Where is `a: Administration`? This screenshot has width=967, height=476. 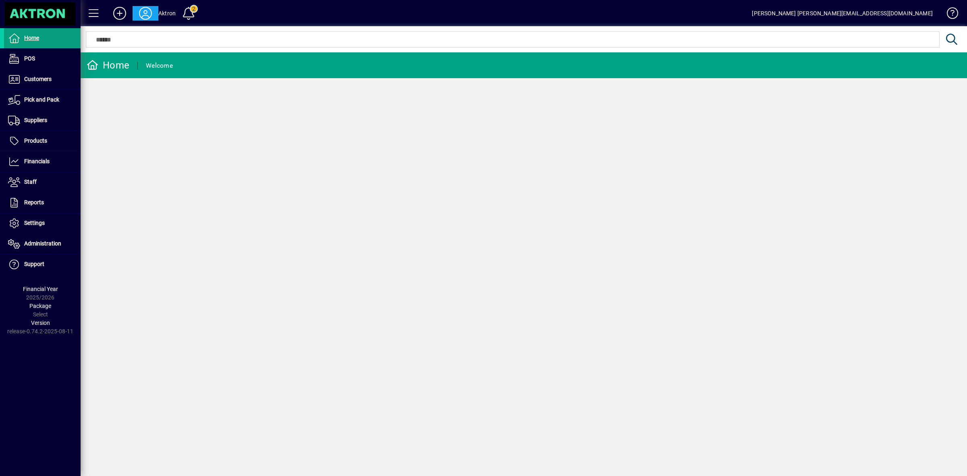
a: Administration is located at coordinates (42, 244).